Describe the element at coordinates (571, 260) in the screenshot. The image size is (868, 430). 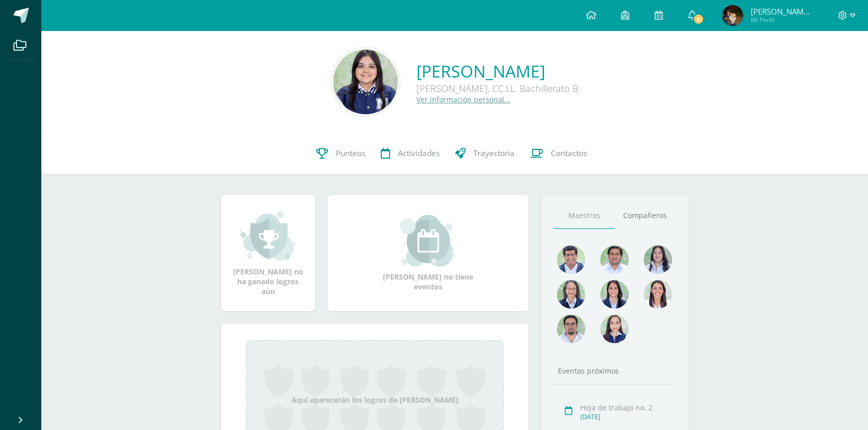
I see `img: 484afa508d8d35e59a7ea9d5d4640c41.png` at that location.